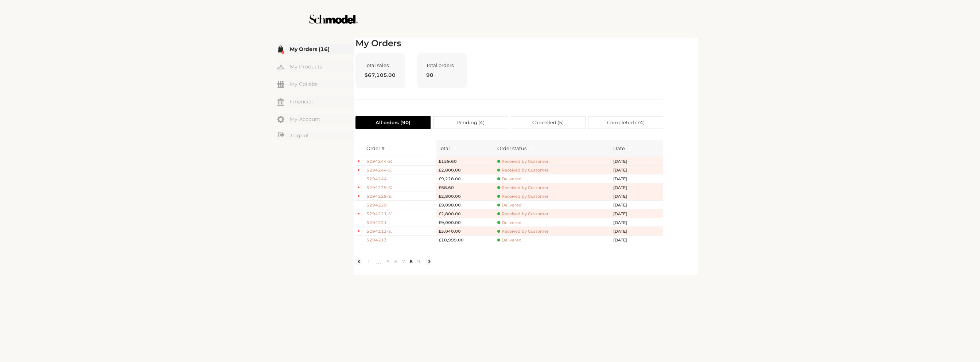 This screenshot has height=362, width=980. What do you see at coordinates (404, 262) in the screenshot?
I see `a: 7` at bounding box center [404, 262].